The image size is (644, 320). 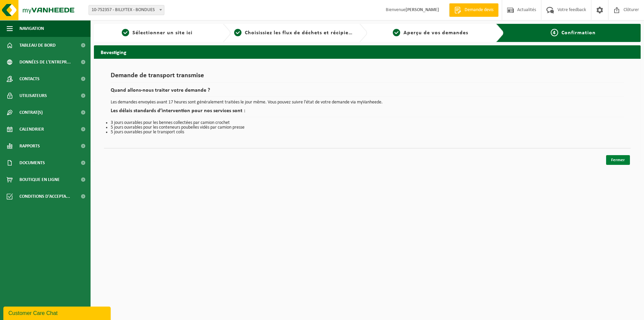 What do you see at coordinates (32, 28) in the screenshot?
I see `span: Navigation` at bounding box center [32, 28].